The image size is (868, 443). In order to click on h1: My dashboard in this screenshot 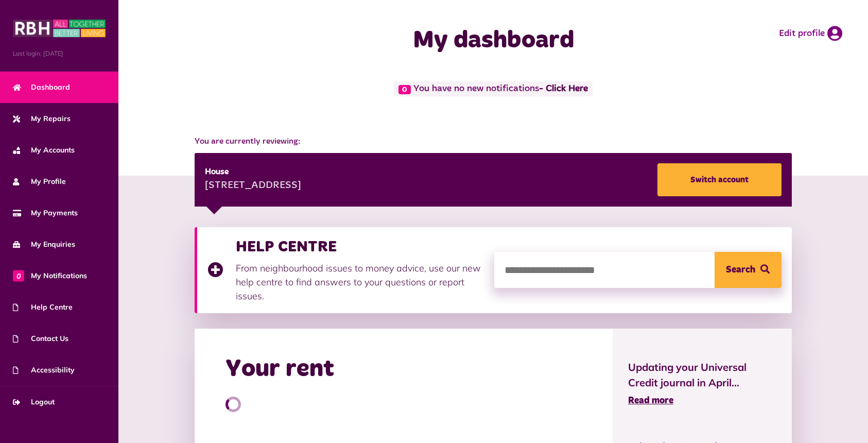, I will do `click(493, 41)`.